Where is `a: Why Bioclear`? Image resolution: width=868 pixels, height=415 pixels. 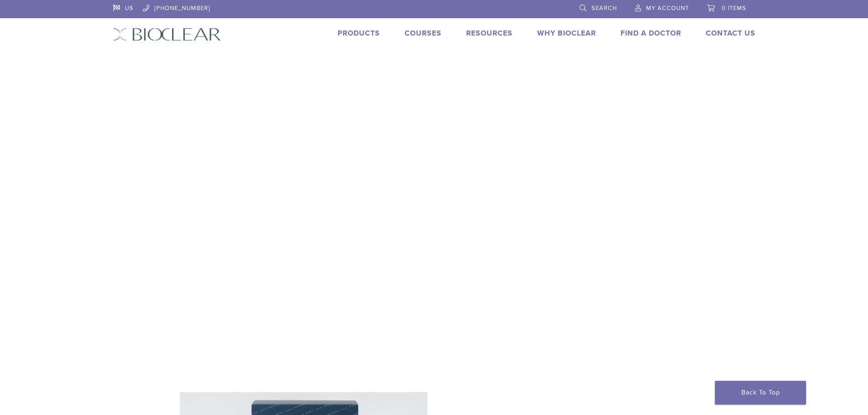 a: Why Bioclear is located at coordinates (567, 33).